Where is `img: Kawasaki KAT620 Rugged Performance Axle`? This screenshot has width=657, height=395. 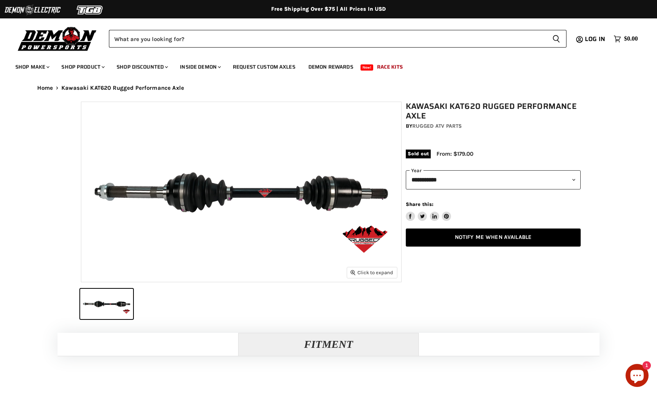
img: Kawasaki KAT620 Rugged Performance Axle is located at coordinates (241, 192).